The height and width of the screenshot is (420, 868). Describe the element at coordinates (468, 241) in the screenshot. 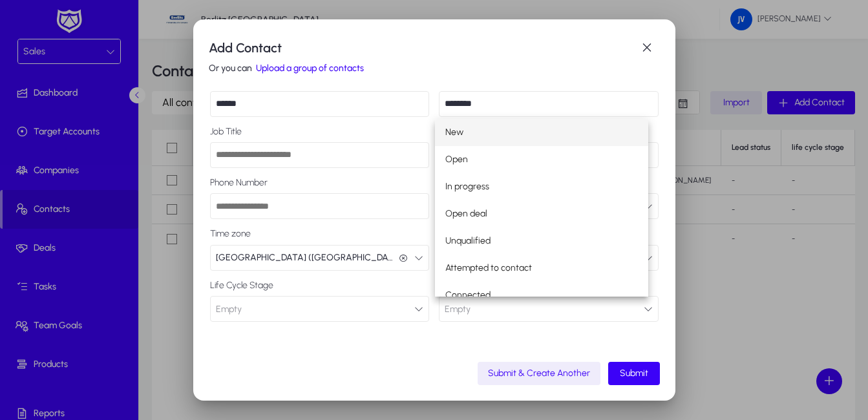

I see `span: Unqualified` at that location.